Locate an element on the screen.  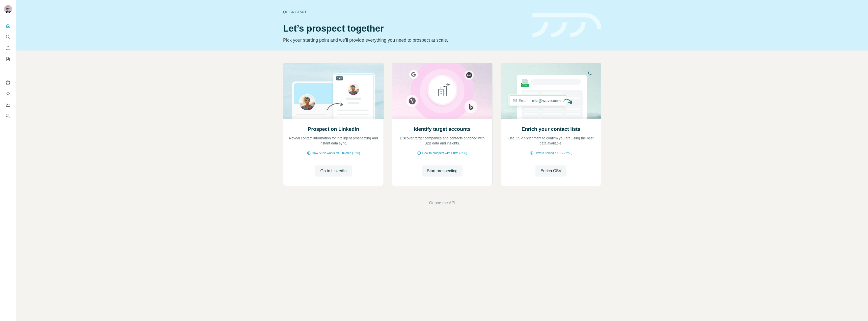
span: Enrich CSV is located at coordinates (551, 171).